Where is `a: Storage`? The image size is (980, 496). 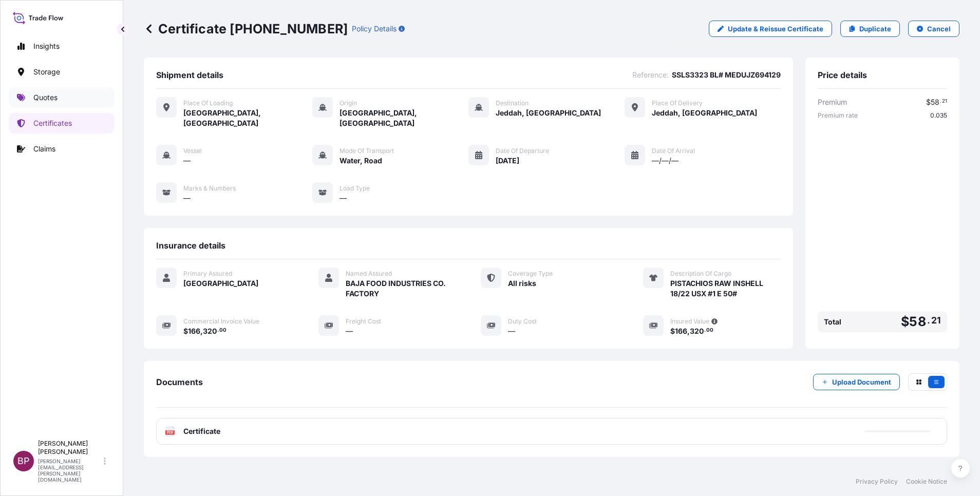
a: Storage is located at coordinates (62, 72).